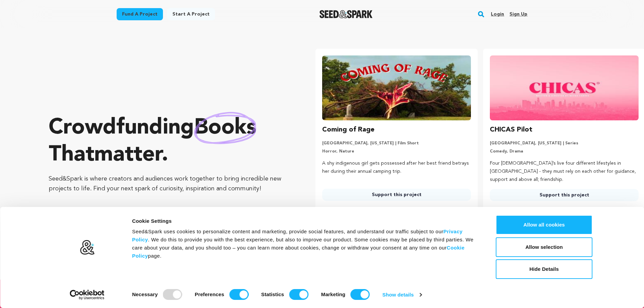 The width and height of the screenshot is (644, 308). Describe the element at coordinates (140, 14) in the screenshot. I see `a: Fund a project` at that location.